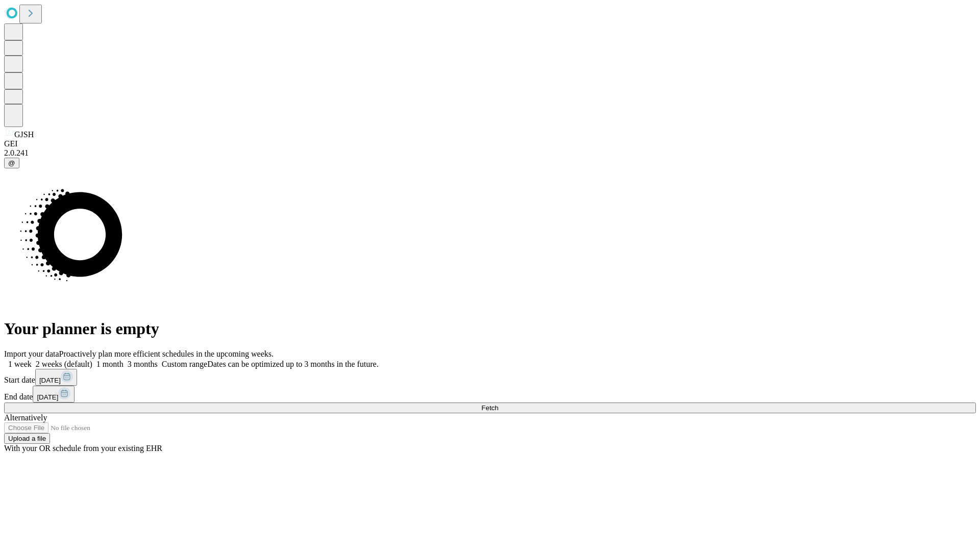 The height and width of the screenshot is (551, 980). What do you see at coordinates (490, 408) in the screenshot?
I see `button: Fetch` at bounding box center [490, 408].